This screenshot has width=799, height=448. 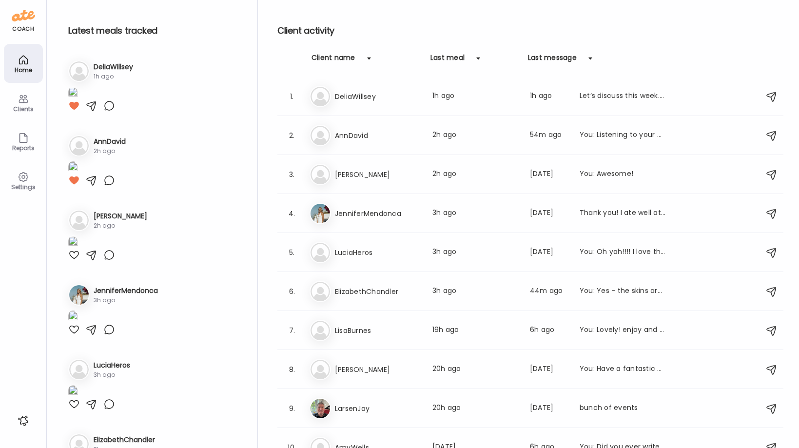 I want to click on img: ate, so click(x=23, y=16).